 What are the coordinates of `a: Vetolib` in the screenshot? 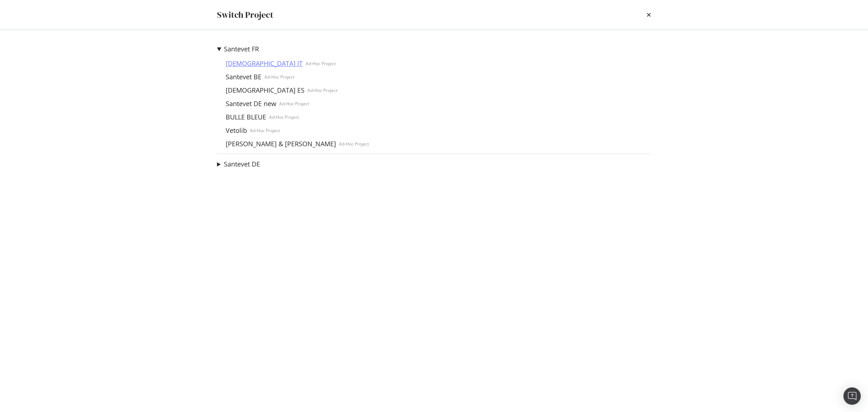 It's located at (236, 130).